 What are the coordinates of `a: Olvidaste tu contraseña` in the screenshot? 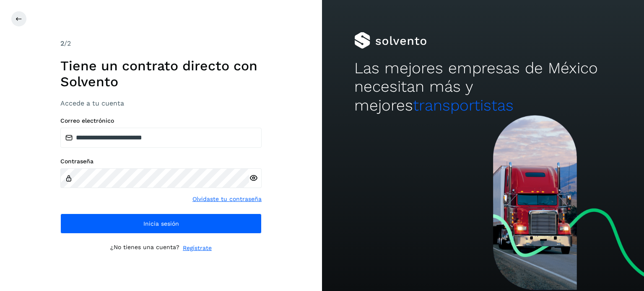 It's located at (227, 199).